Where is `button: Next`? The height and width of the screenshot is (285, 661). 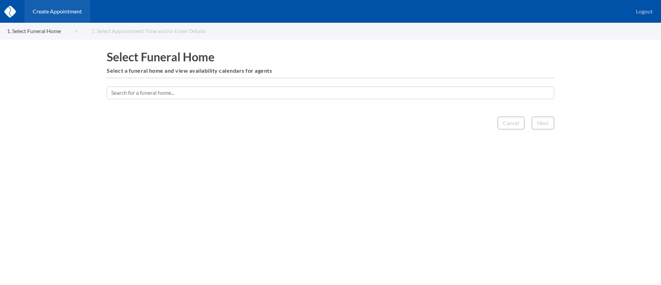
button: Next is located at coordinates (543, 123).